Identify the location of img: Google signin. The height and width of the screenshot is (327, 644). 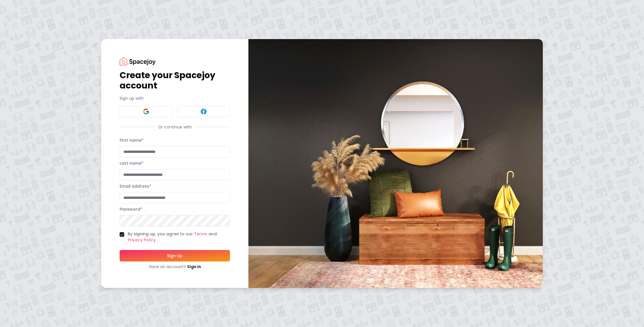
(146, 111).